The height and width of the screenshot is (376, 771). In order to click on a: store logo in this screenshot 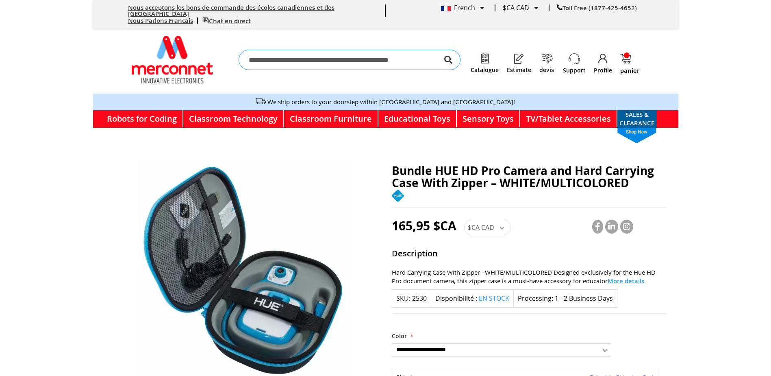, I will do `click(172, 59)`.